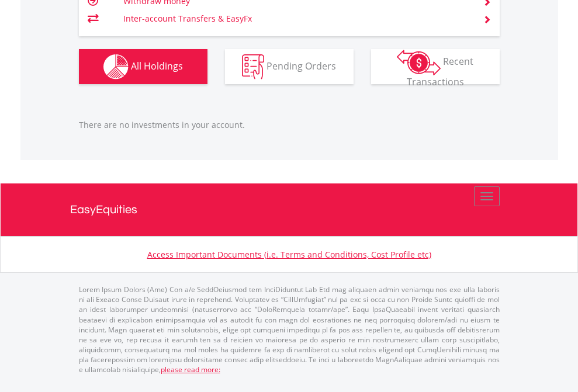 This screenshot has width=578, height=392. I want to click on img: transactions-zar-wht.png, so click(419, 62).